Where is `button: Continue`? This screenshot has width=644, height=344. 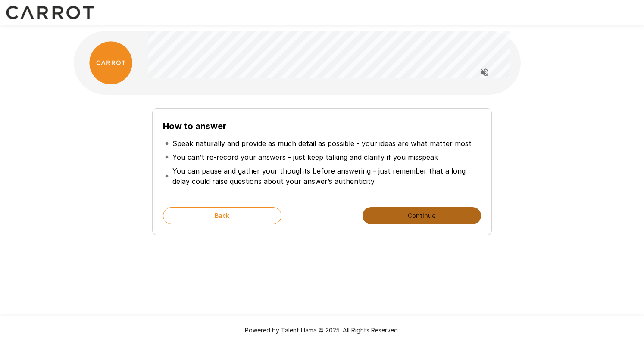
button: Continue is located at coordinates (421, 216).